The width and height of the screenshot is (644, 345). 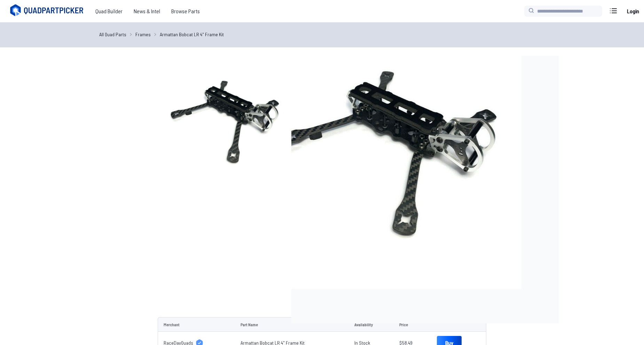 What do you see at coordinates (225, 123) in the screenshot?
I see `img: image` at bounding box center [225, 123].